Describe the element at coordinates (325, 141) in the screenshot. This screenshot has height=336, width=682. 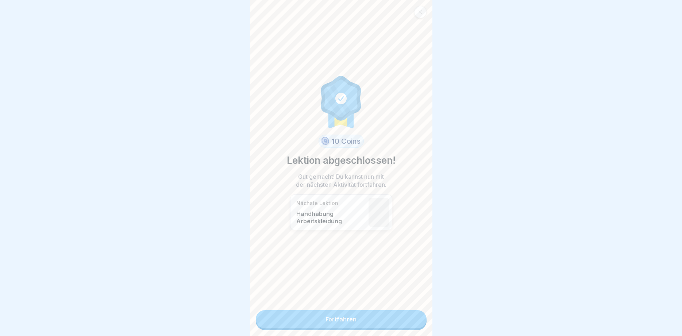
I see `img: coin.svg` at that location.